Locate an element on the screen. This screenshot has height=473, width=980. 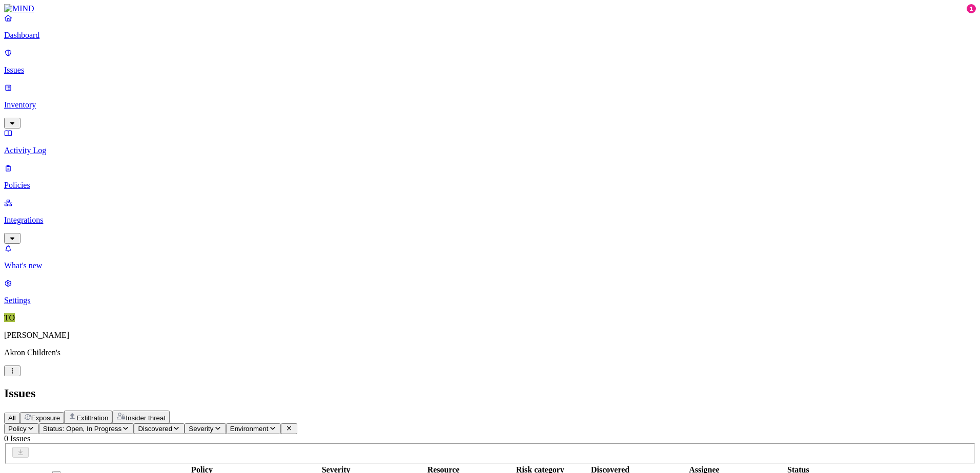
span: TO is located at coordinates (9, 317).